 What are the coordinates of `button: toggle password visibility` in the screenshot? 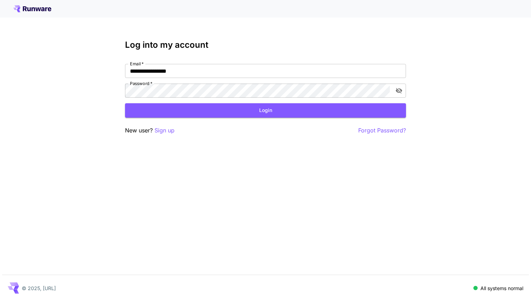 It's located at (399, 91).